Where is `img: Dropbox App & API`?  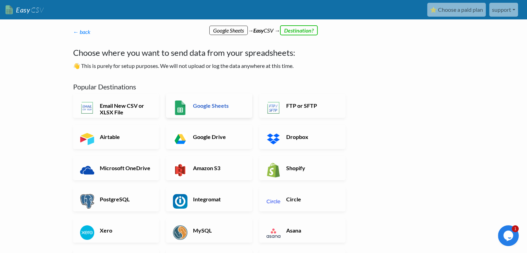
img: Dropbox App & API is located at coordinates (273, 139).